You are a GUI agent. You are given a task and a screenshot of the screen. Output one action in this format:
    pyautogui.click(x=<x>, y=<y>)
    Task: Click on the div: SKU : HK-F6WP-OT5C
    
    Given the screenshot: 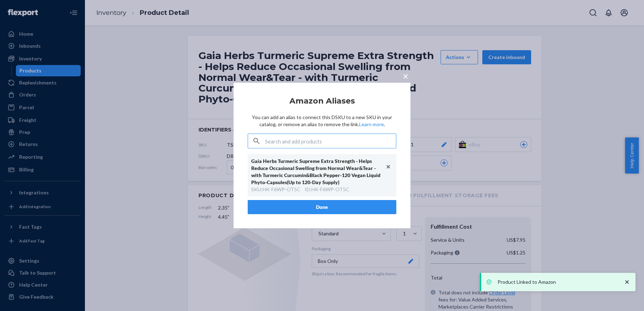 What is the action you would take?
    pyautogui.click(x=276, y=190)
    